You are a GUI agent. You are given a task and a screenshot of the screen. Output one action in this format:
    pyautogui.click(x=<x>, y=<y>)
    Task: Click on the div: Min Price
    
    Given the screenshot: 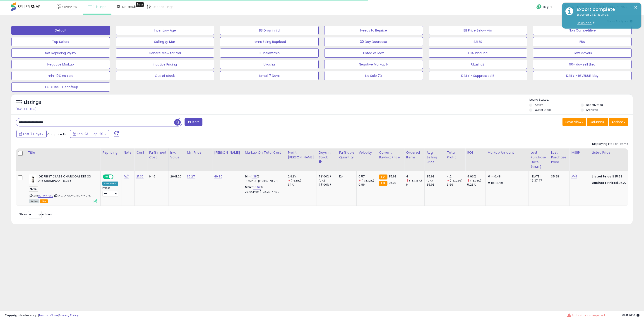 What is the action you would take?
    pyautogui.click(x=198, y=153)
    